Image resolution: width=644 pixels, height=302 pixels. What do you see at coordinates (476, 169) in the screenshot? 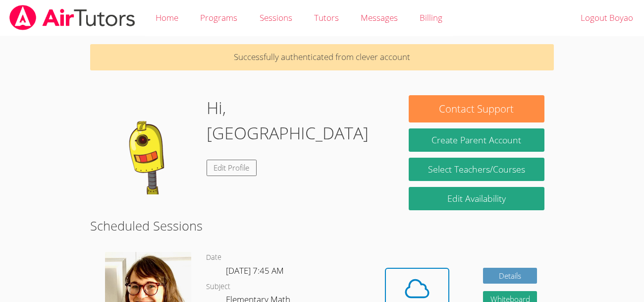
I see `a: Select Teachers/Courses` at bounding box center [476, 169].